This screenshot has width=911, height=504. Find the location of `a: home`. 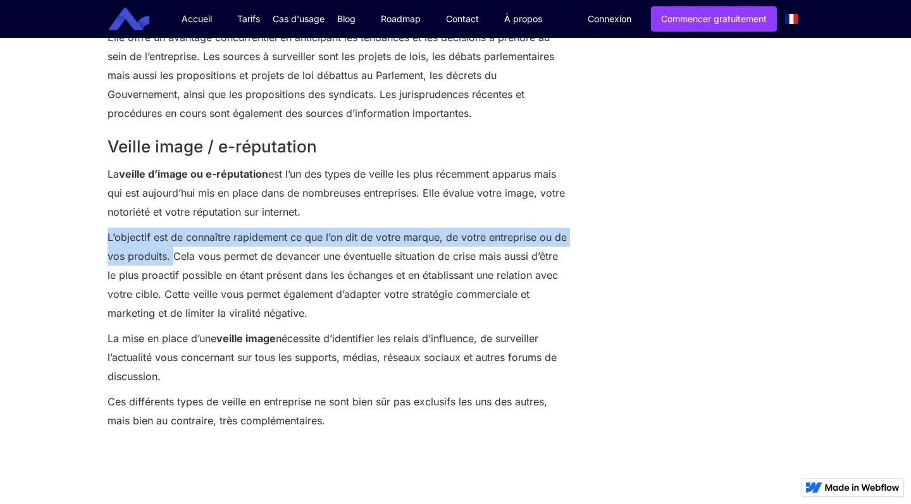

a: home is located at coordinates (138, 19).